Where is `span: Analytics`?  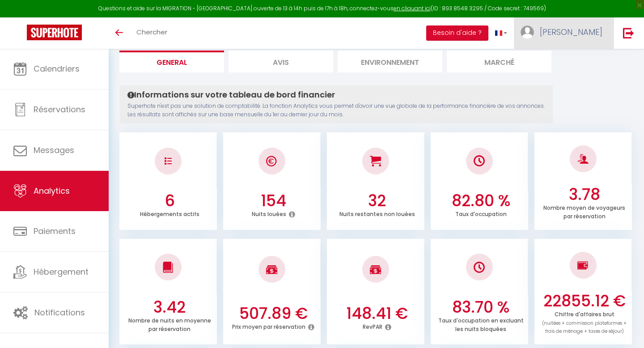 span: Analytics is located at coordinates (51, 190).